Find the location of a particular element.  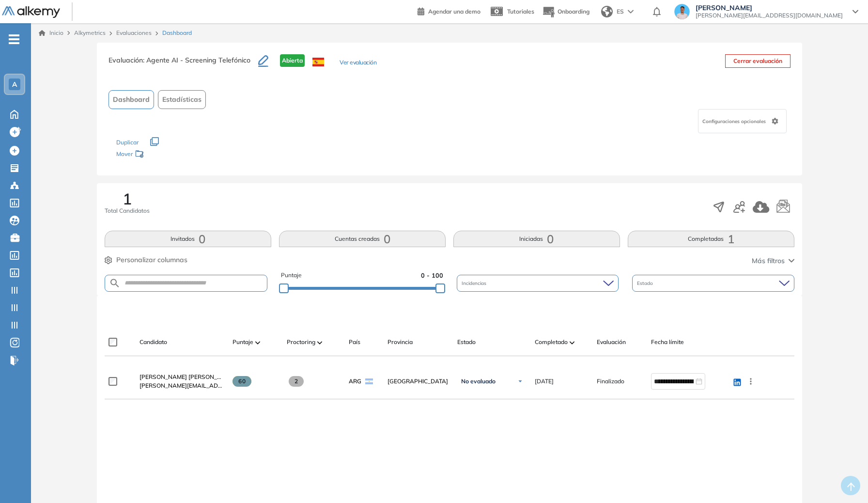

button: Más filtros is located at coordinates (773, 260).